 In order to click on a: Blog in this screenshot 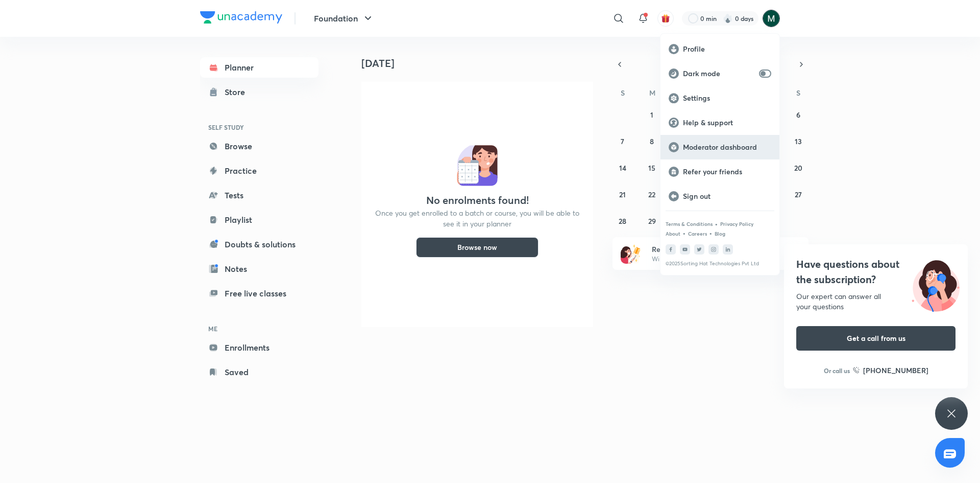, I will do `click(720, 233)`.